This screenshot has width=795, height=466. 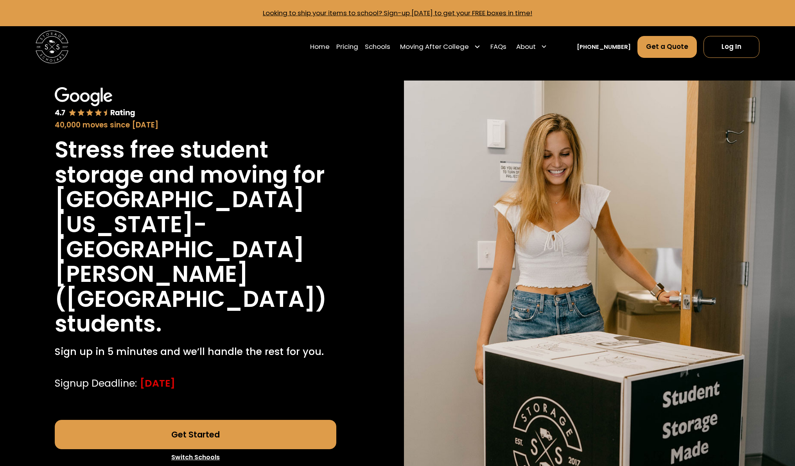 I want to click on a: Pricing, so click(x=347, y=47).